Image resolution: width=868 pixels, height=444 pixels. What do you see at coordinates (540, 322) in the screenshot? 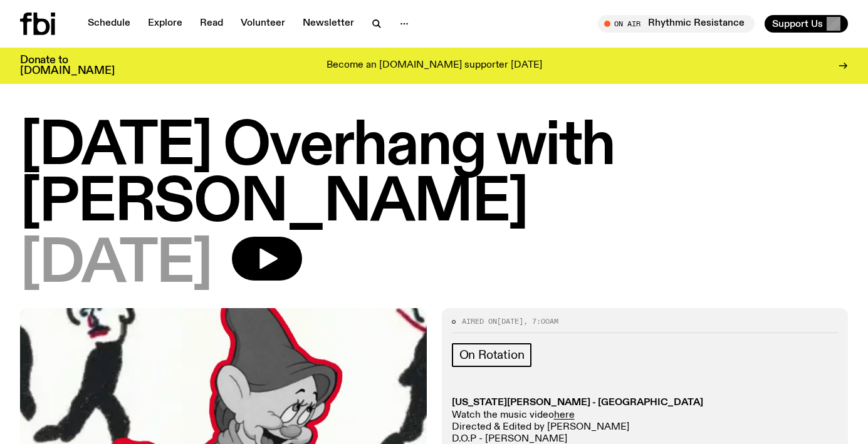
I see `span: , 7:00am` at bounding box center [540, 322].